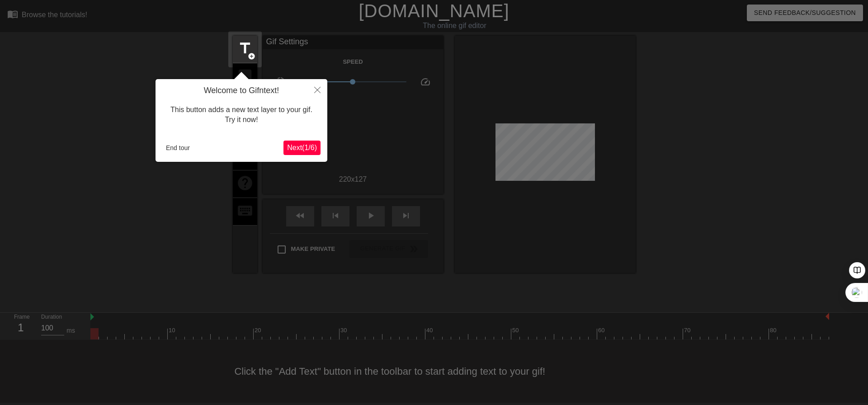 The image size is (868, 405). What do you see at coordinates (241, 115) in the screenshot?
I see `div: This button adds a new text layer to your gif. Try it now!` at bounding box center [241, 115].